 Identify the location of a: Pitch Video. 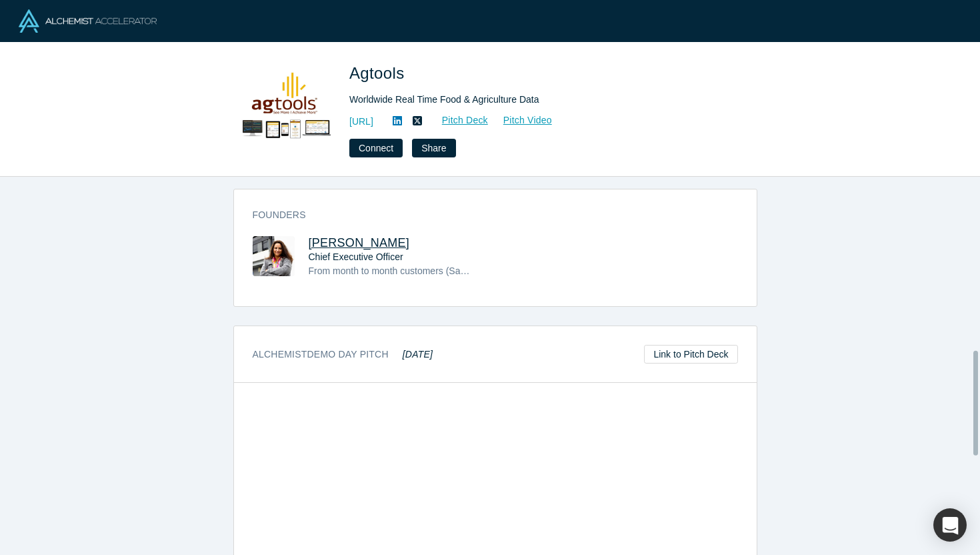
(521, 120).